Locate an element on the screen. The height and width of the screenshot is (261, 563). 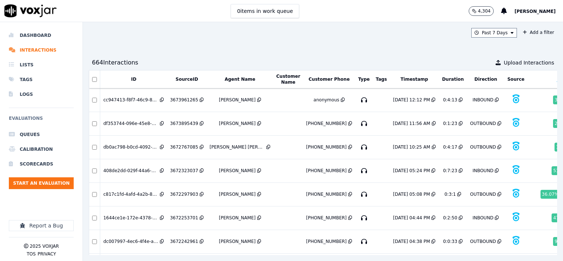
div: 0:7:23 is located at coordinates (450, 171).